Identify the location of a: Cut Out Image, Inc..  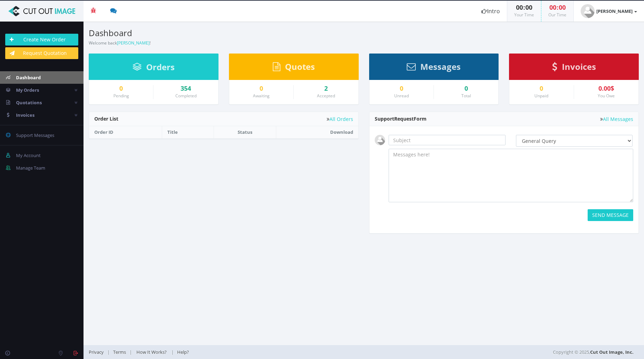
(611, 352).